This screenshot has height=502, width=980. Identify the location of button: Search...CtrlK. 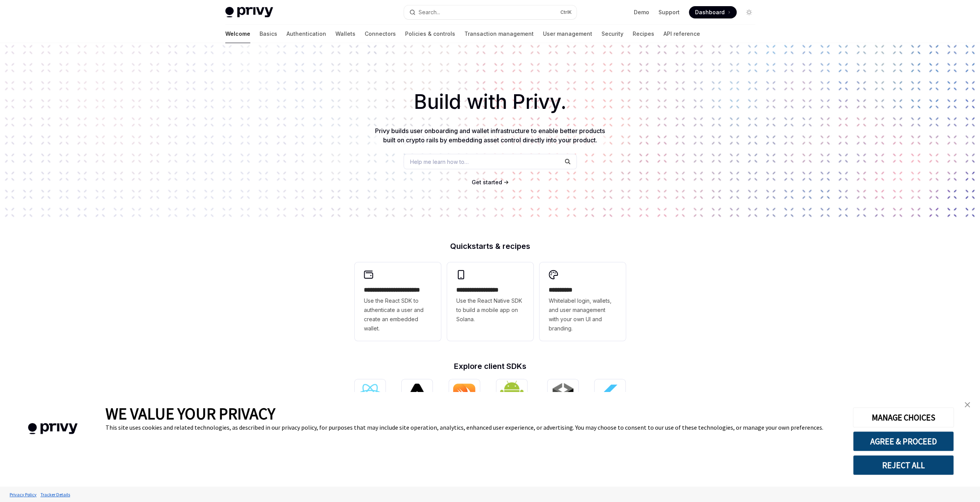
(490, 12).